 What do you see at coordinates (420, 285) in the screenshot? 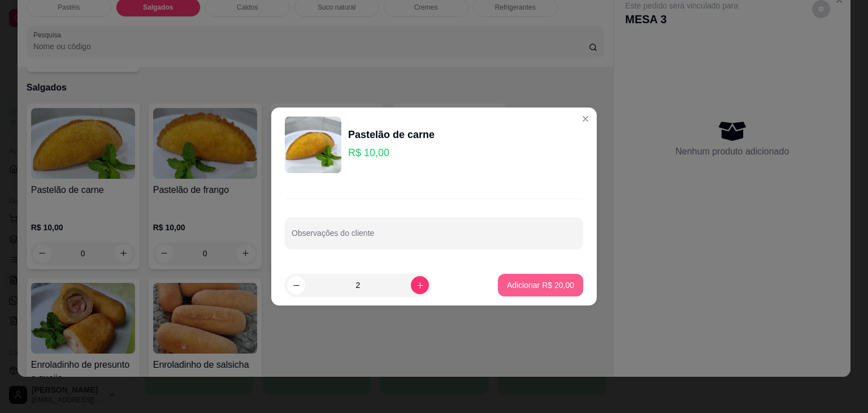
I see `button: increase-product-quantity` at bounding box center [420, 285].